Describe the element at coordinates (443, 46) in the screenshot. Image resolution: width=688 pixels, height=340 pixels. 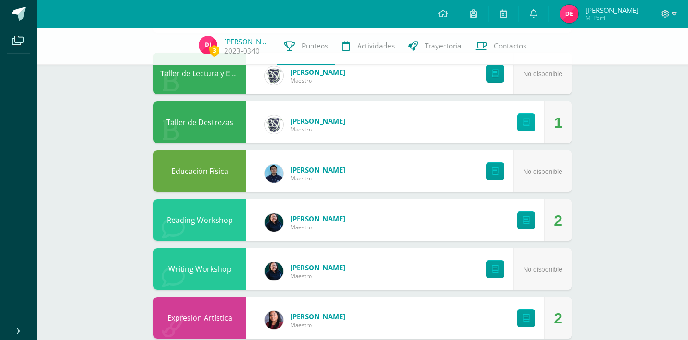
I see `span: Trayectoria` at that location.